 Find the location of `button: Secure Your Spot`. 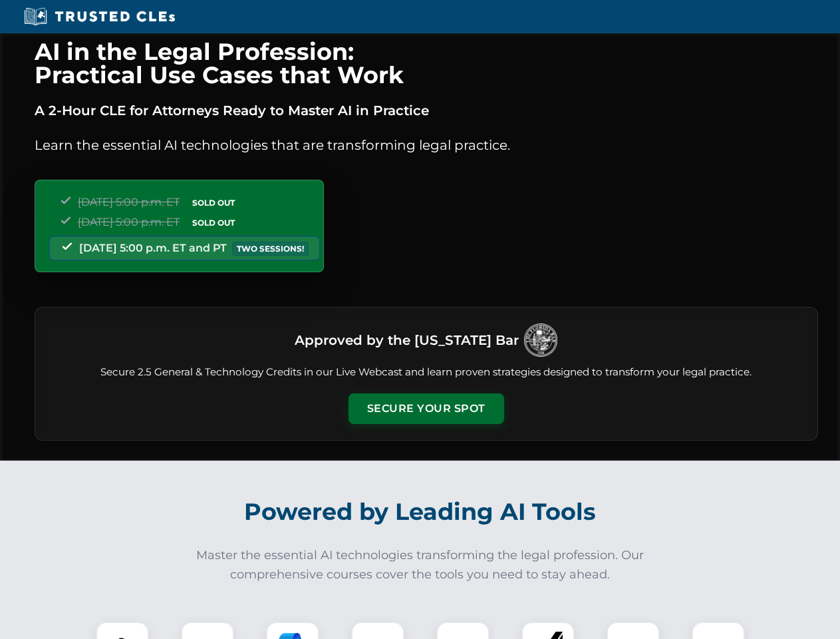

button: Secure Your Spot is located at coordinates (426, 409).